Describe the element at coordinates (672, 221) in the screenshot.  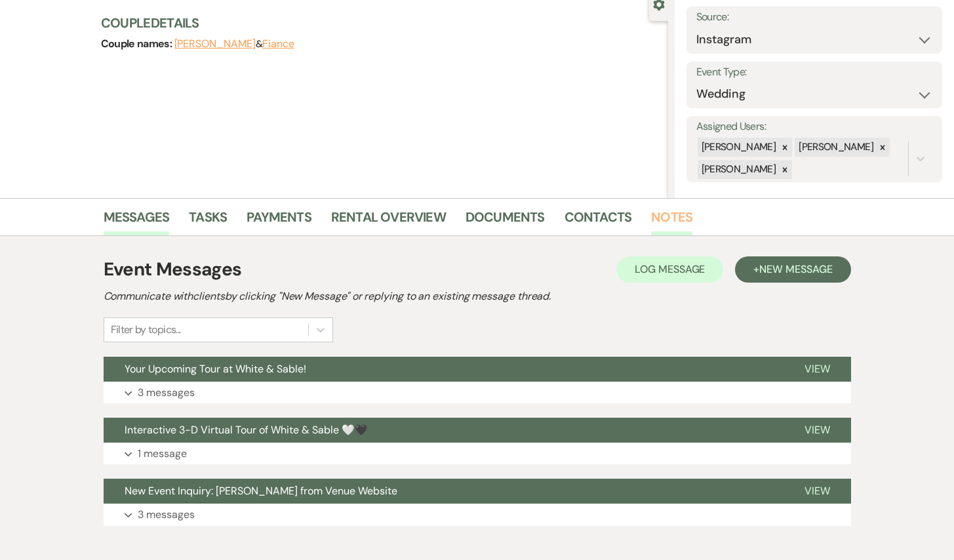
I see `a: Notes` at that location.